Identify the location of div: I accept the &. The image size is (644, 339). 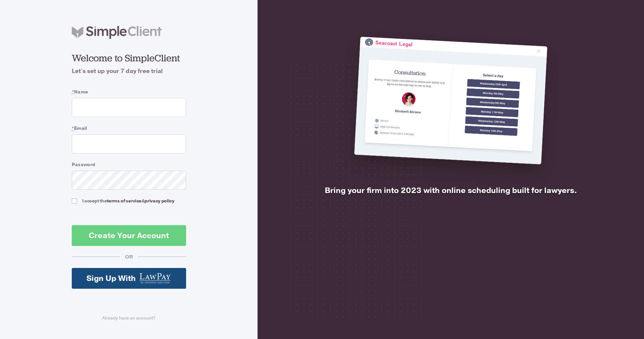
(128, 201).